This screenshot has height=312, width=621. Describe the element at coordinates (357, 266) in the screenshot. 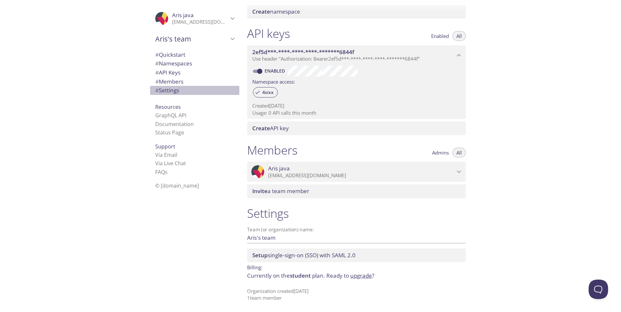

I see `p: Billing:` at that location.